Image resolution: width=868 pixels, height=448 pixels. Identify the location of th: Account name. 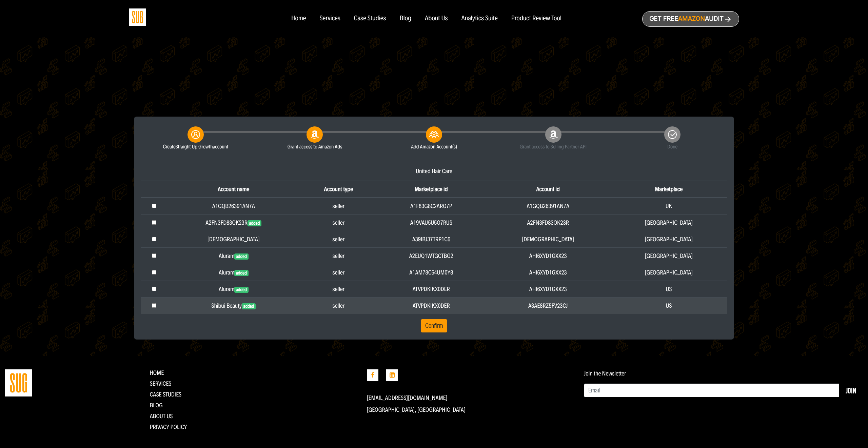
(234, 189).